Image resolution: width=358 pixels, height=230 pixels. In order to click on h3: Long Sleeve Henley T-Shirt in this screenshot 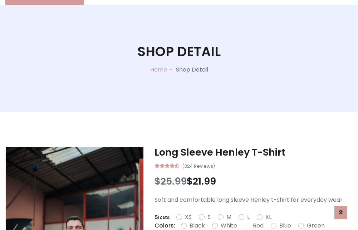, I will do `click(253, 152)`.